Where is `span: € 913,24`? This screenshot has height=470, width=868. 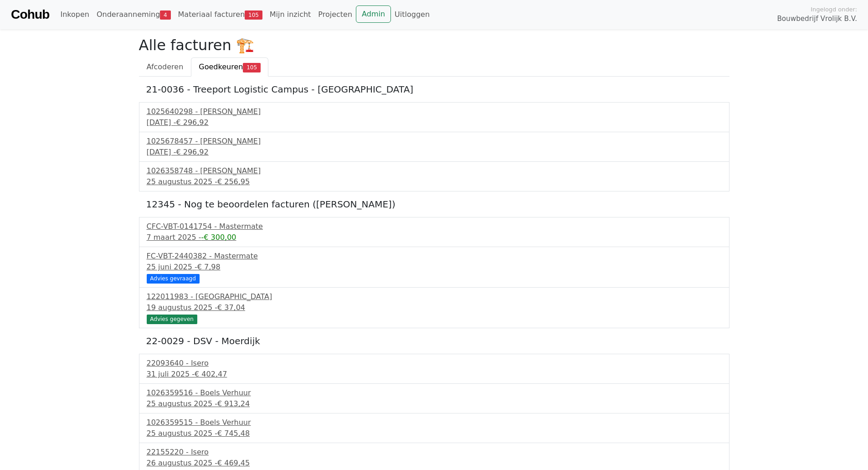
span: € 913,24 is located at coordinates (233, 403).